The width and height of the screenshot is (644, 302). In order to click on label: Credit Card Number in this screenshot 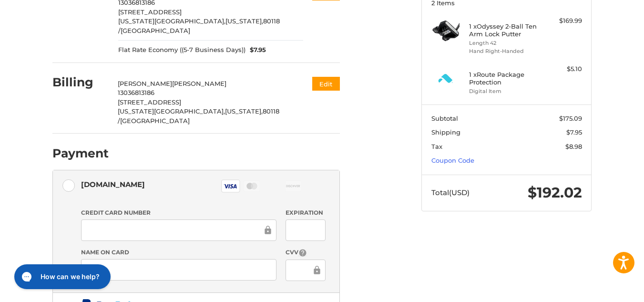, I will do `click(179, 213)`.